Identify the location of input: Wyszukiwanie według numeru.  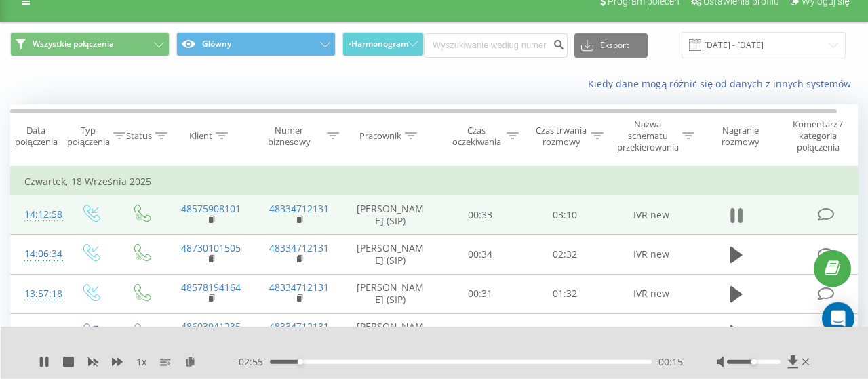
(496, 45).